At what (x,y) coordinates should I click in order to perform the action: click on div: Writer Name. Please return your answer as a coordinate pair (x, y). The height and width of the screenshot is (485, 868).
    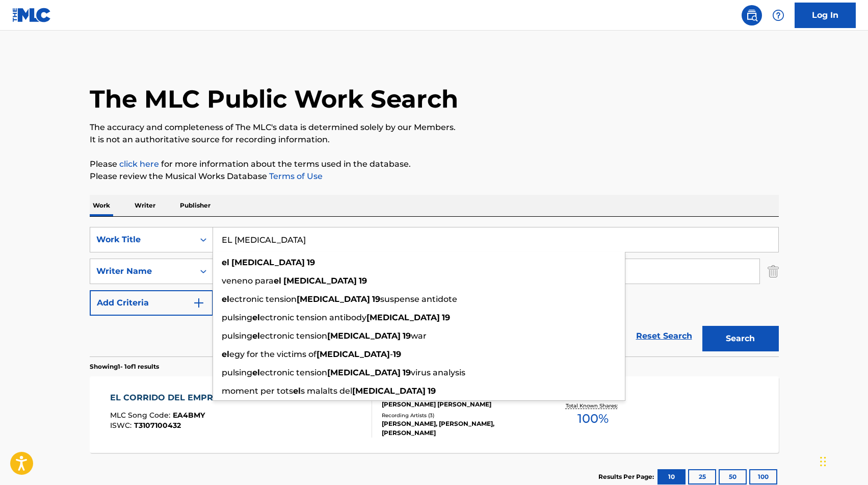
    Looking at the image, I should click on (142, 271).